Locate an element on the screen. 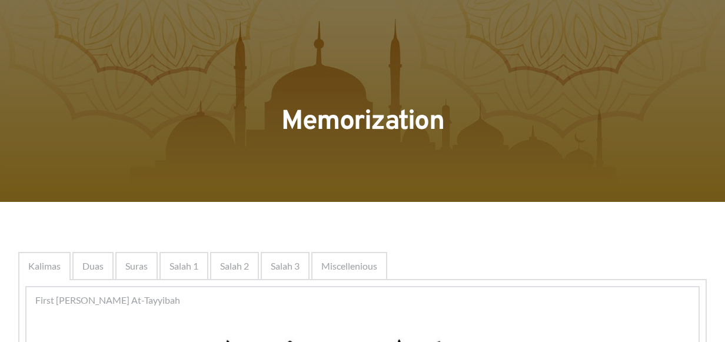  span: Memorization is located at coordinates (362, 122).